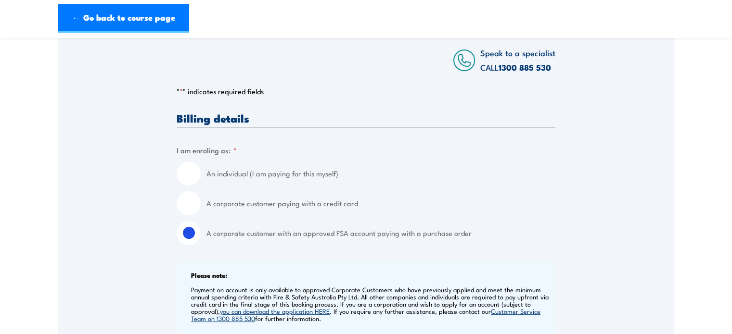 This screenshot has width=732, height=334. I want to click on p: Payment on account is only available to approved Corporate Customers who have previously applied ..., so click(372, 304).